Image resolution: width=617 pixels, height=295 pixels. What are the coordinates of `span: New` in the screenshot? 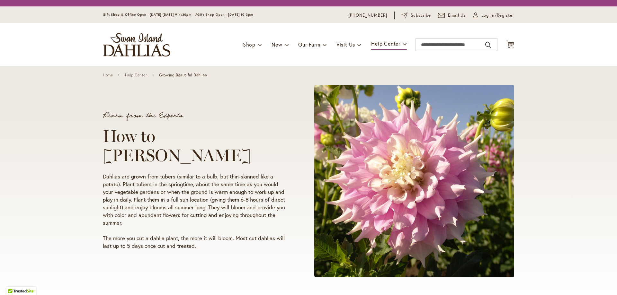 It's located at (277, 44).